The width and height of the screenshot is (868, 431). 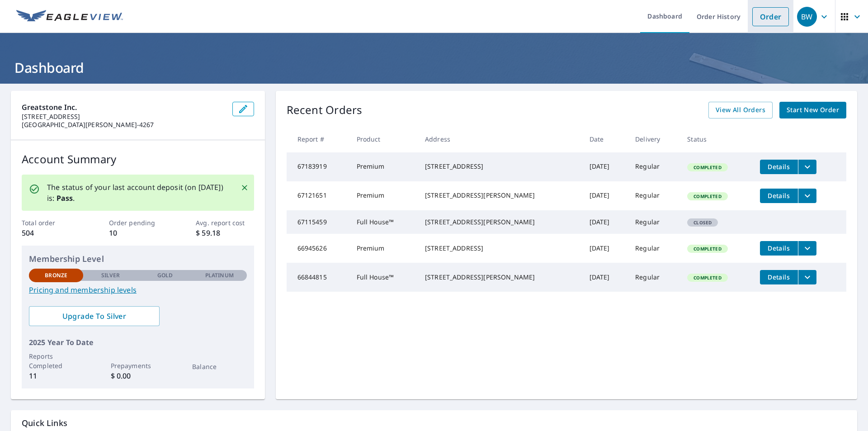 What do you see at coordinates (137, 233) in the screenshot?
I see `p: 10` at bounding box center [137, 233].